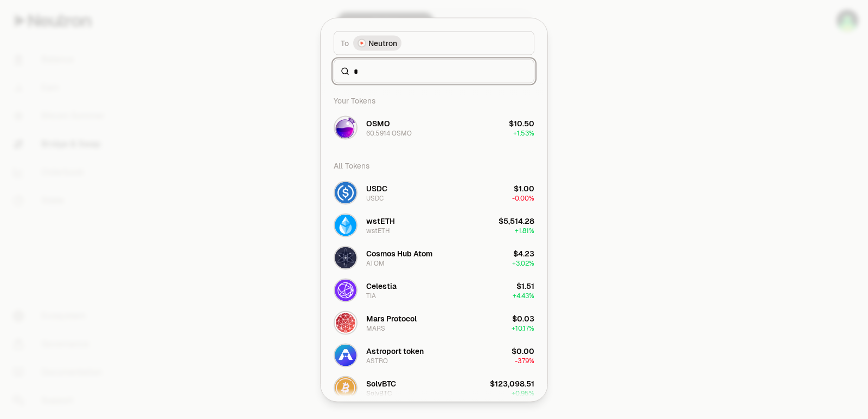  I want to click on button: ATOM LogoCosmos Hub AtomATOM$4.23+3.02%, so click(434, 258).